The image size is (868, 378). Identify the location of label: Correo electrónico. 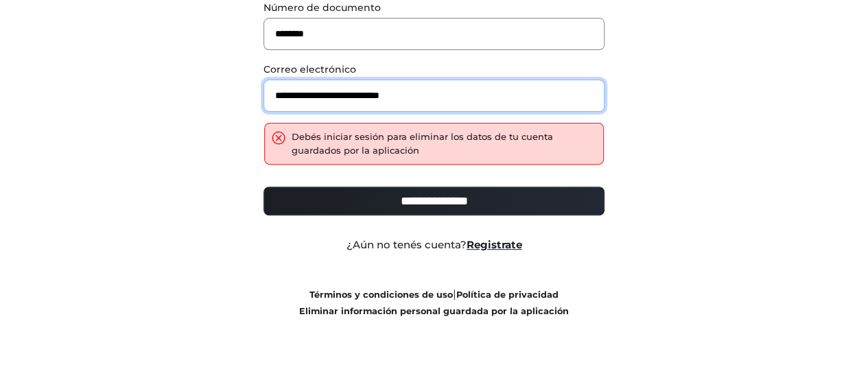
(434, 69).